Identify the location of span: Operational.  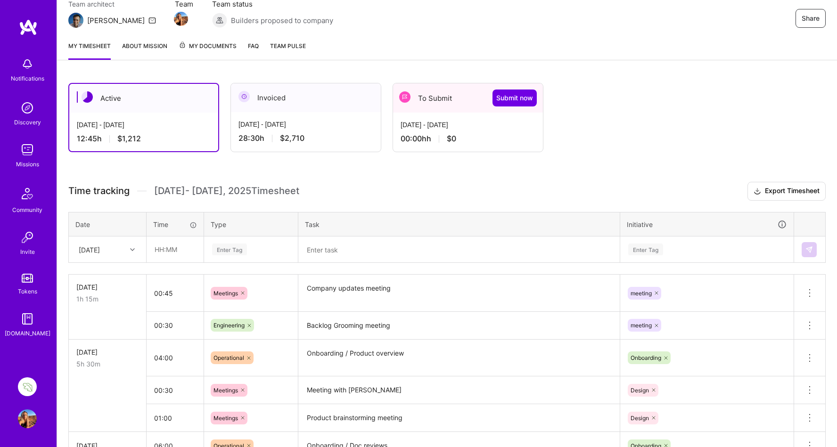
(229, 358).